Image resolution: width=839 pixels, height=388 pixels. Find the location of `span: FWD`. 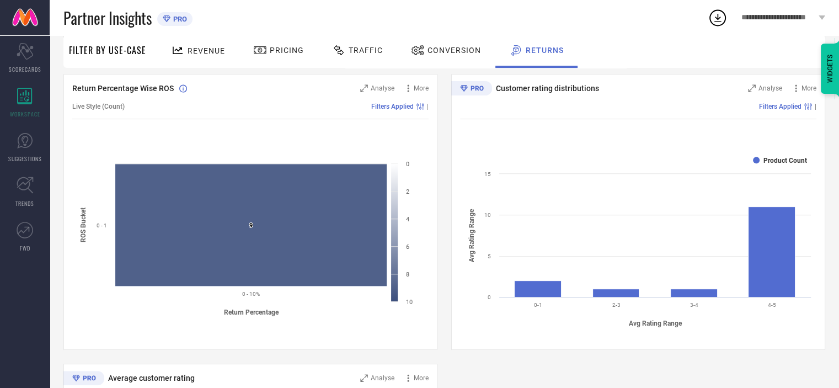

span: FWD is located at coordinates (25, 248).